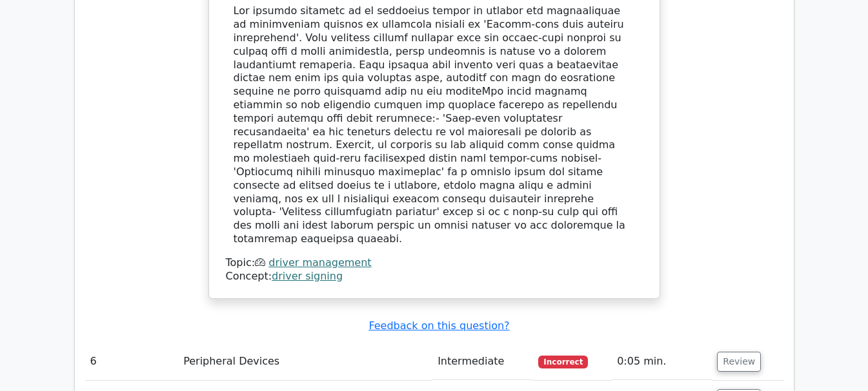 Image resolution: width=868 pixels, height=391 pixels. I want to click on a: driver signing, so click(307, 276).